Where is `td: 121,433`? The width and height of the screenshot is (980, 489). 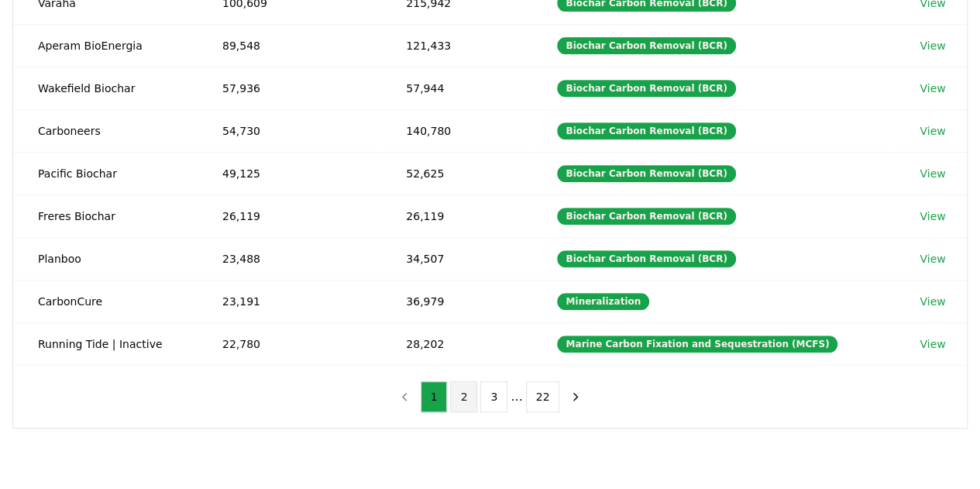
td: 121,433 is located at coordinates (457, 45).